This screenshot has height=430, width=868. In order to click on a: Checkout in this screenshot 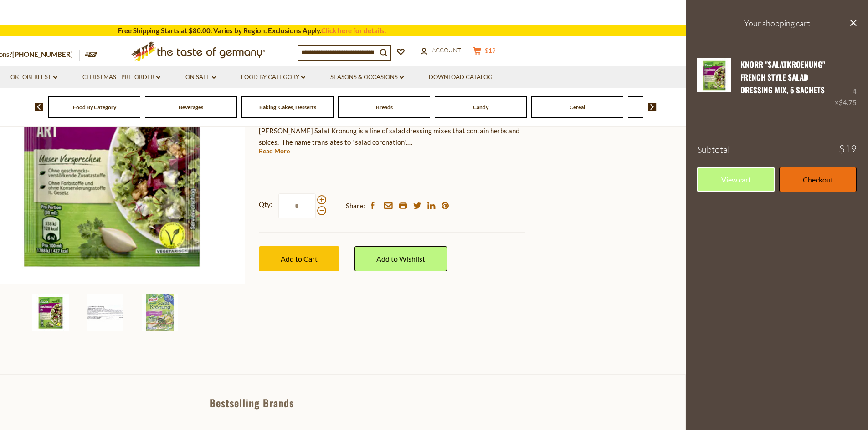, I will do `click(818, 179)`.